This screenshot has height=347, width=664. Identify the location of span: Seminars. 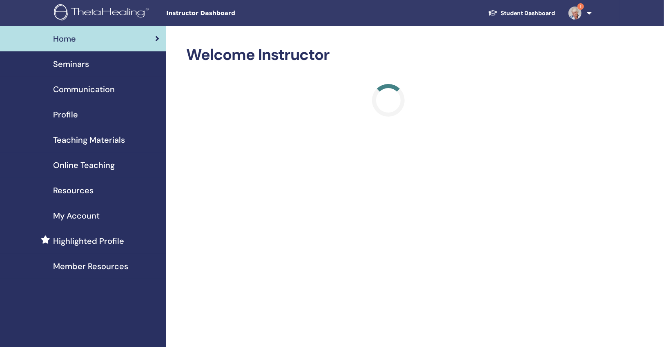
(71, 64).